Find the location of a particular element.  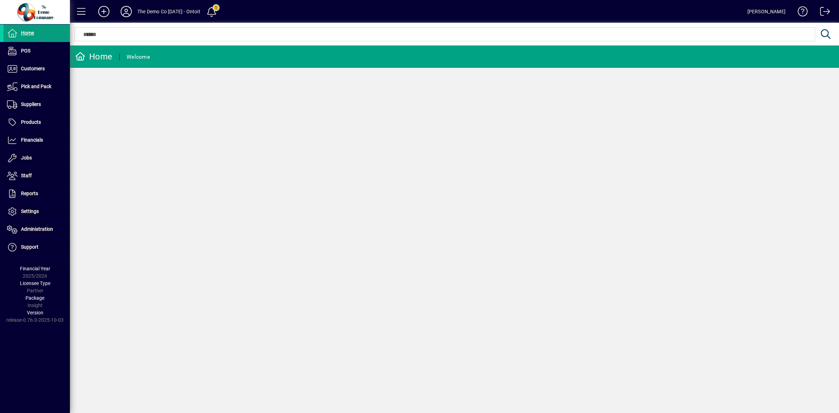

a: Staff is located at coordinates (37, 176).